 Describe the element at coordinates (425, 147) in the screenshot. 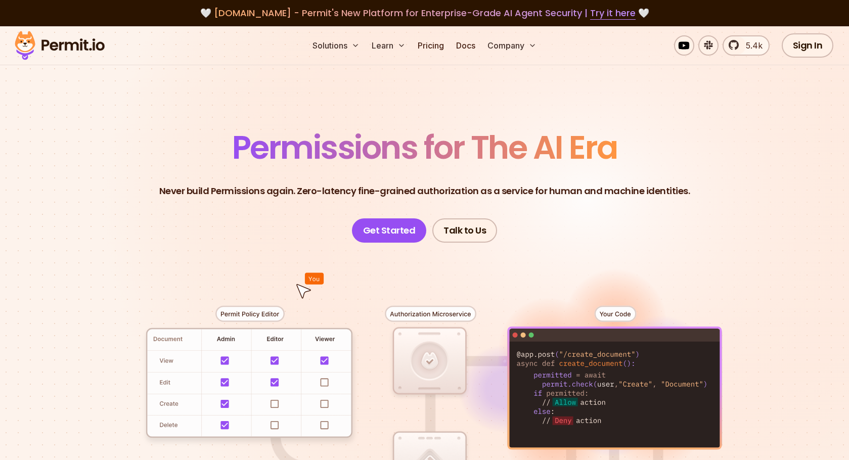

I see `span: Permissions for The AI Era` at that location.